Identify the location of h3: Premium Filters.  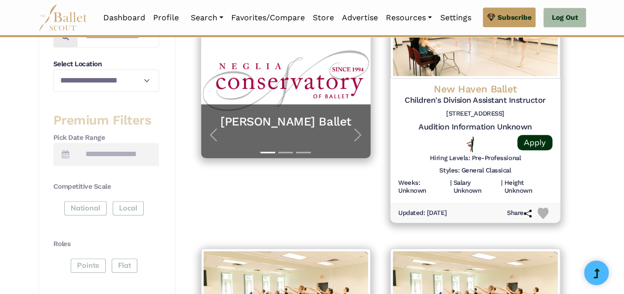
(106, 121).